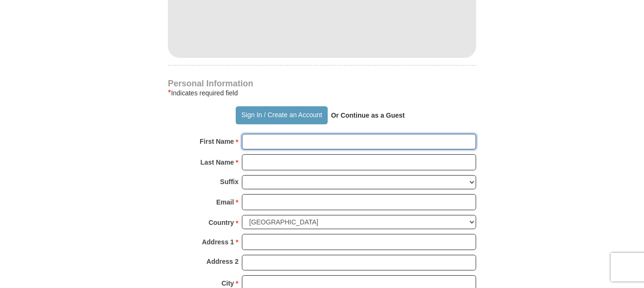 This screenshot has height=288, width=644. I want to click on strong: Country, so click(221, 223).